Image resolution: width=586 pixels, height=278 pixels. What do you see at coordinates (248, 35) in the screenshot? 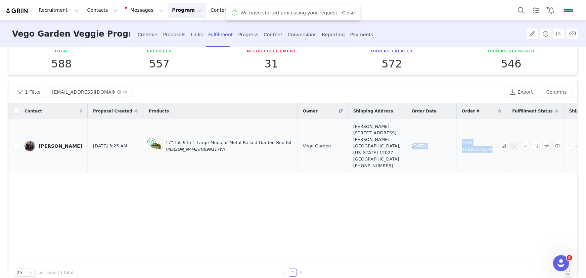
I see `div: Progress` at bounding box center [248, 35].